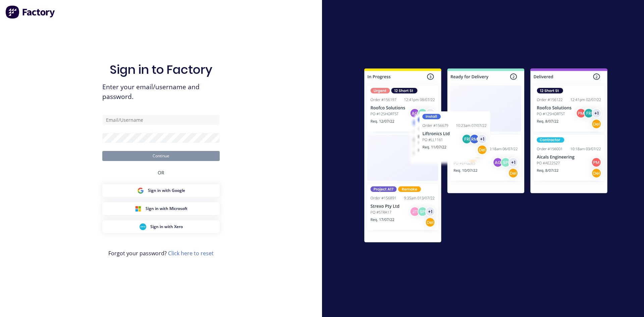 The width and height of the screenshot is (644, 317). I want to click on button: Continue, so click(161, 156).